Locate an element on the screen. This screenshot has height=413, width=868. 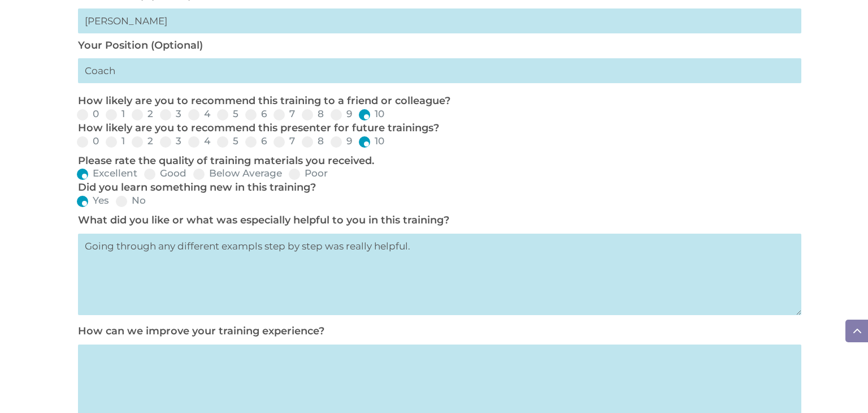
div: Chat Widget is located at coordinates (840, 386).